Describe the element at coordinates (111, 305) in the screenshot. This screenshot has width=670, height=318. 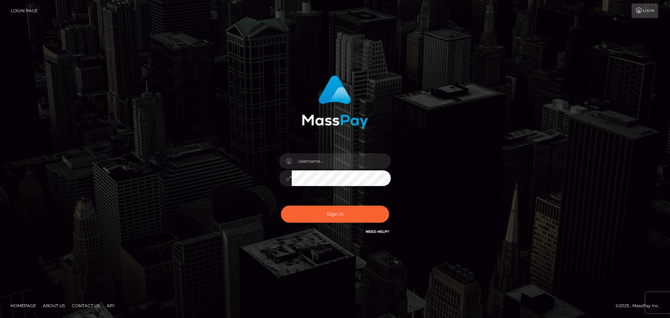
I see `a: API` at that location.